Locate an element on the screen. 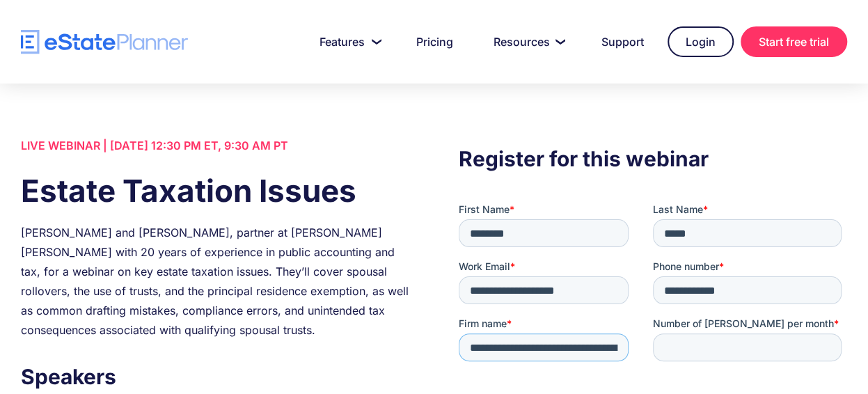  span: Phone number is located at coordinates (227, 63).